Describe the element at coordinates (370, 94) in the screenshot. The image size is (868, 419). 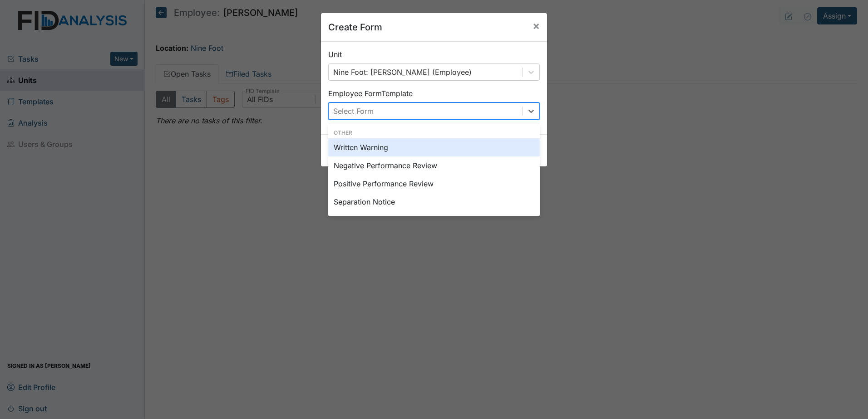
I see `label: Employee Form Template` at that location.